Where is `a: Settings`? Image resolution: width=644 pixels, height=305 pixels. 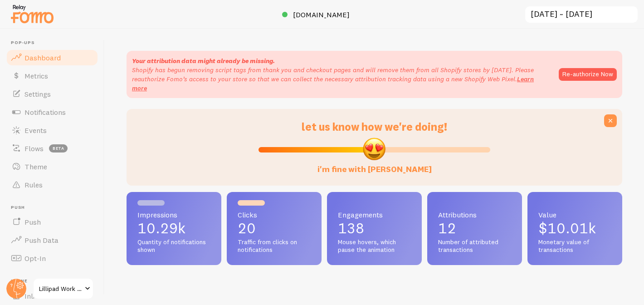
a: Settings is located at coordinates (52, 94).